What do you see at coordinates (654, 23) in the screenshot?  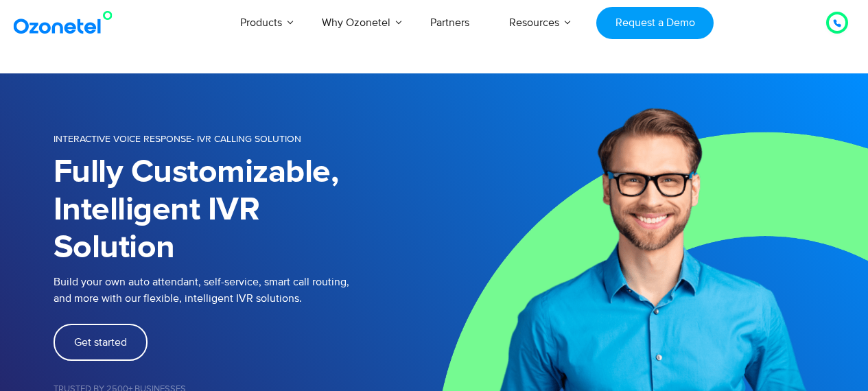 I see `a: Request a Demo` at bounding box center [654, 23].